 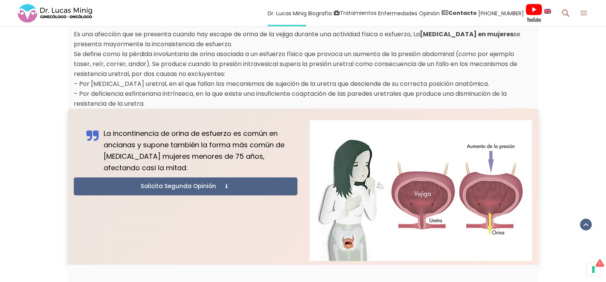 I want to click on p: La incontinencia de orina de esfuerzo es común en ancianas y supone también la forma más común de..., so click(x=200, y=151).